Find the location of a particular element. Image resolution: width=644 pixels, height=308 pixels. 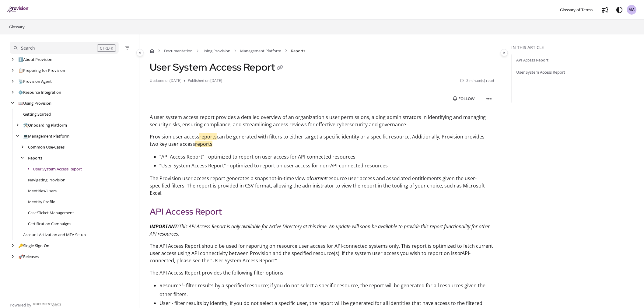

a: Getting Started is located at coordinates (37, 114).